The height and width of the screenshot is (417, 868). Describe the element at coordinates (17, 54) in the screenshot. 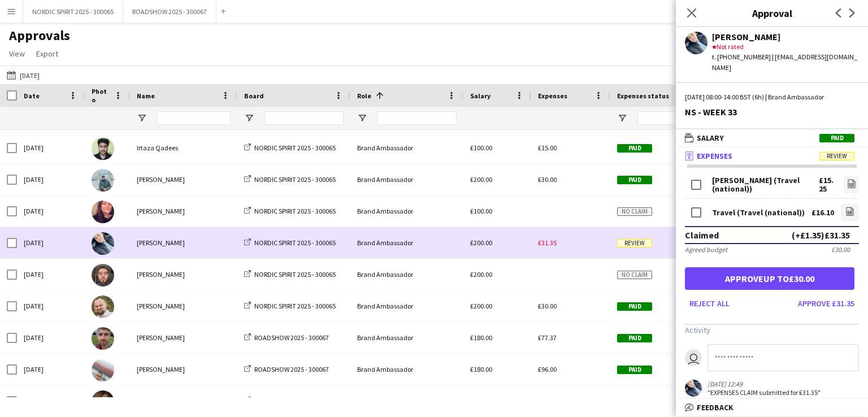

I see `span: View` at that location.